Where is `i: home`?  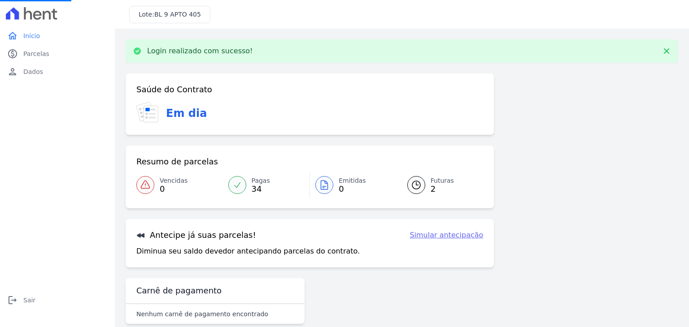
i: home is located at coordinates (13, 36).